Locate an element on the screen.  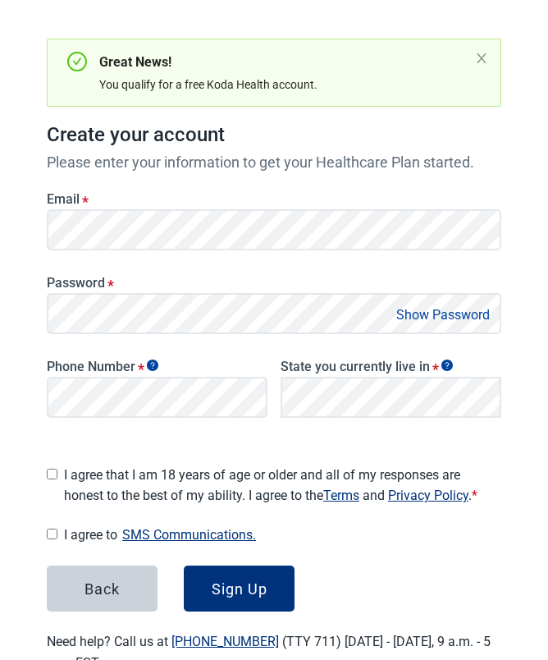
label: Password is located at coordinates (274, 282).